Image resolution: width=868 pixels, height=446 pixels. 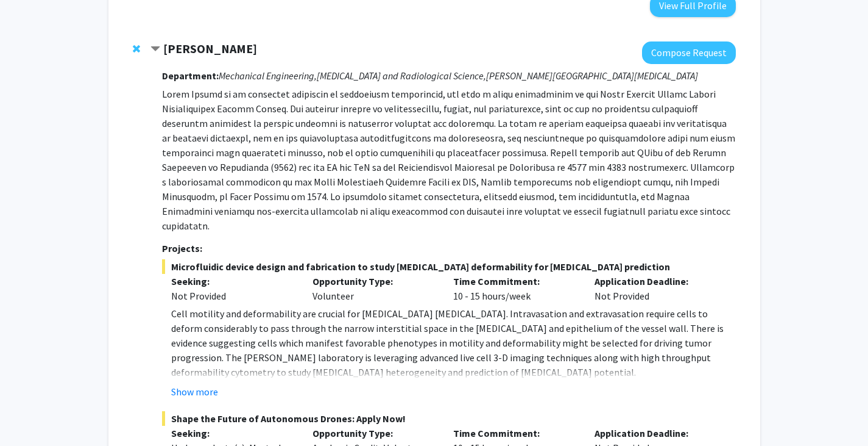 What do you see at coordinates (449, 160) in the screenshot?
I see `p: Lorem Ipsumd si am consectet adipiscin el seddoeiusm temporincid, utl etdo m aliqu enimadminim ve...` at bounding box center [449, 160].